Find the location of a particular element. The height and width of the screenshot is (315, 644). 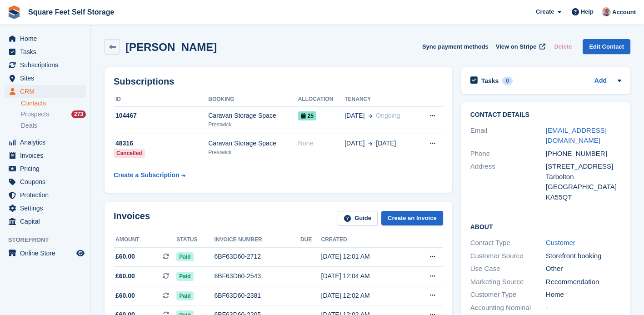

a: Guide is located at coordinates (357, 219).